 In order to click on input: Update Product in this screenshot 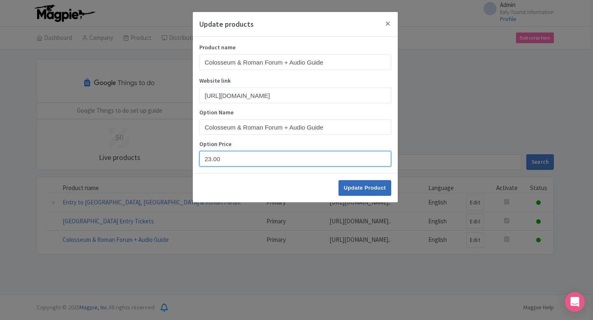, I will do `click(365, 188)`.